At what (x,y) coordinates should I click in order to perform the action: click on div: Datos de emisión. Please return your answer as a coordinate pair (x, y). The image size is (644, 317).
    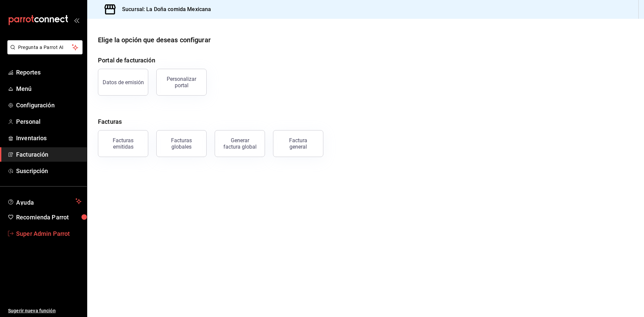
    Looking at the image, I should click on (123, 82).